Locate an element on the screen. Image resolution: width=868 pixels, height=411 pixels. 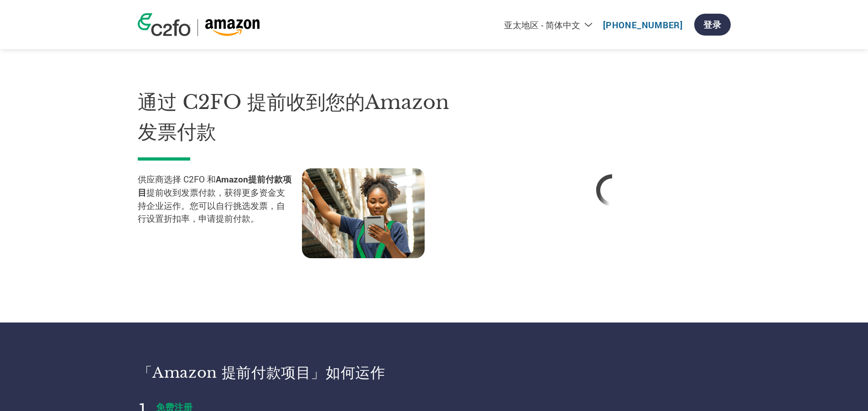
h1: 通过 C2FO 提前收到您的Amazon发票付款 is located at coordinates (302, 117).